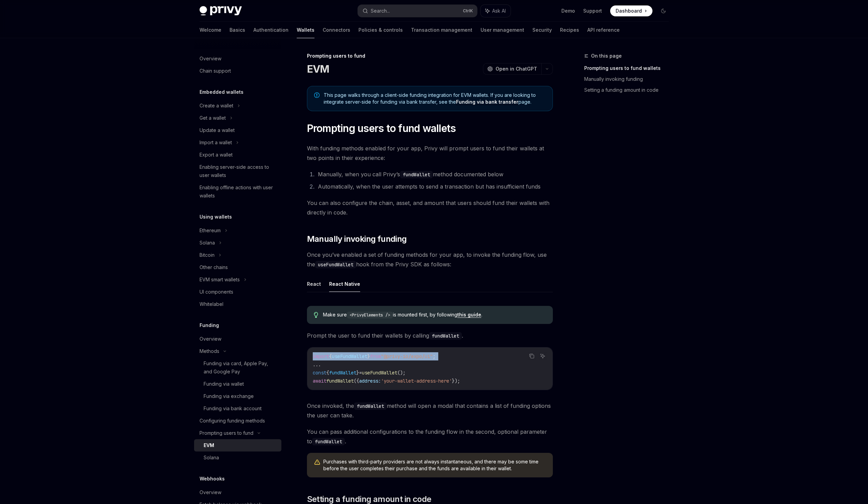 This screenshot has height=504, width=868. What do you see at coordinates (238, 192) in the screenshot?
I see `a: Enabling offline actions with user wallets` at bounding box center [238, 192].